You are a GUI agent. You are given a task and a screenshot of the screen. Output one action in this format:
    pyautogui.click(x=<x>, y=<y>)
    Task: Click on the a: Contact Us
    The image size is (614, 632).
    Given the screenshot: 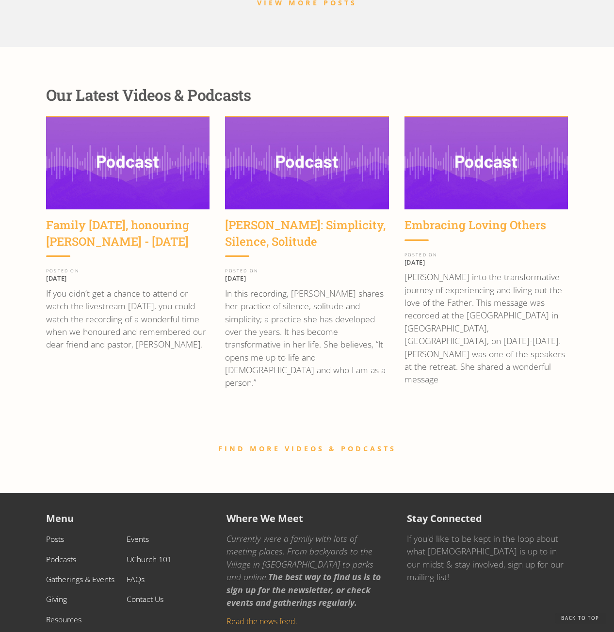 What is the action you would take?
    pyautogui.click(x=145, y=599)
    